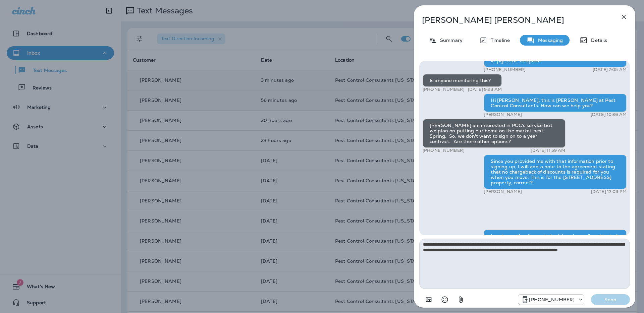 The height and width of the screenshot is (313, 644). Describe the element at coordinates (498, 40) in the screenshot. I see `p: Timeline` at that location.